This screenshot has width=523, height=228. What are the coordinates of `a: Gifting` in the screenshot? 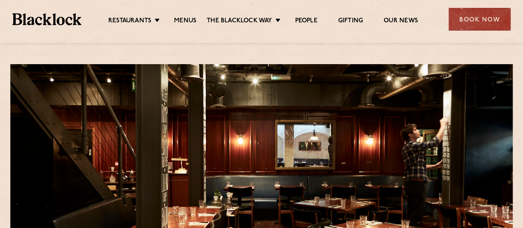 It's located at (351, 21).